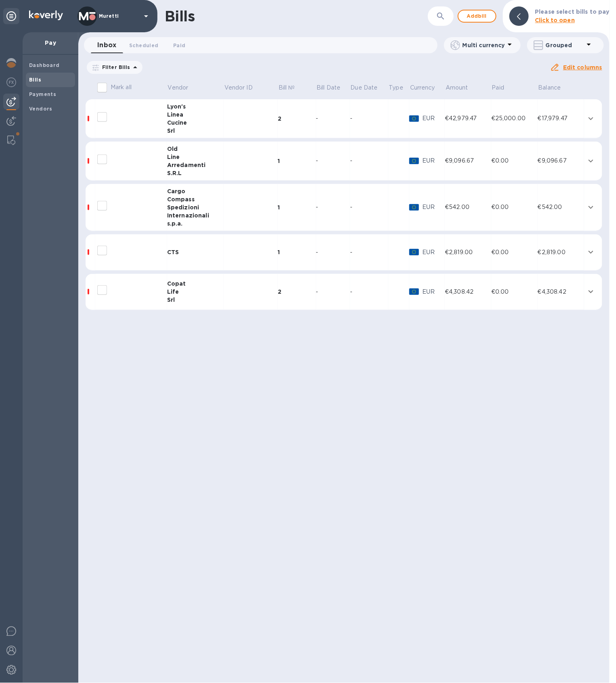 The height and width of the screenshot is (683, 616). What do you see at coordinates (143, 45) in the screenshot?
I see `span: Scheduled` at bounding box center [143, 45].